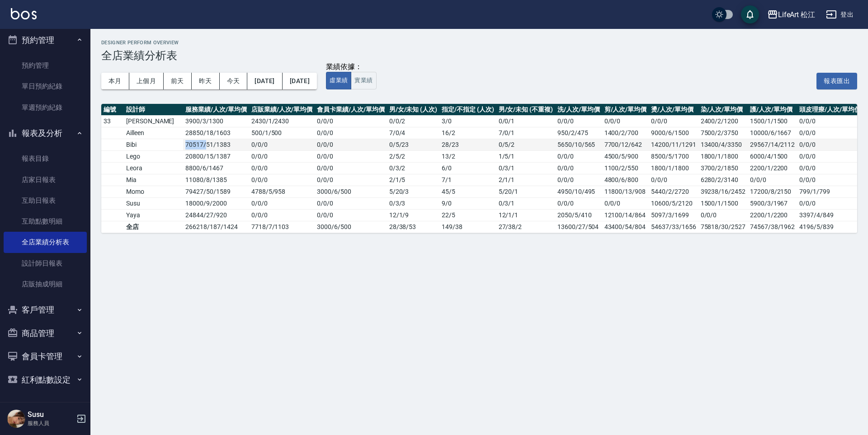 Image resolution: width=868 pixels, height=435 pixels. I want to click on button: 會員卡管理, so click(45, 357).